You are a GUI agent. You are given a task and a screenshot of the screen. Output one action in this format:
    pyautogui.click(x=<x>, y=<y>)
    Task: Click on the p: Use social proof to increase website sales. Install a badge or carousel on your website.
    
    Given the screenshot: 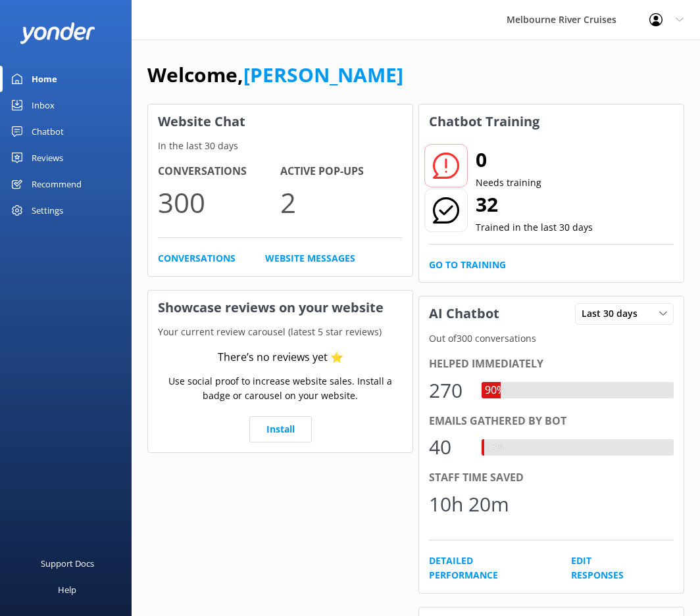 What is the action you would take?
    pyautogui.click(x=280, y=389)
    